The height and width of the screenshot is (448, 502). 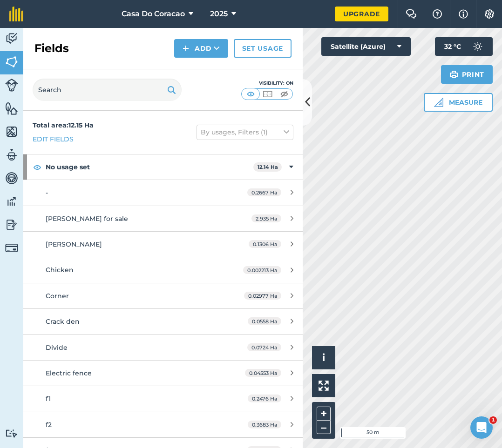 I want to click on a: Set usage, so click(x=262, y=48).